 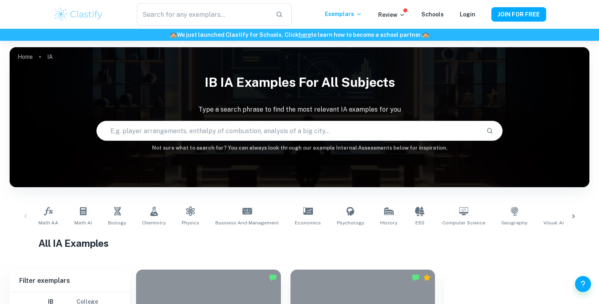 What do you see at coordinates (117, 223) in the screenshot?
I see `span: Biology` at bounding box center [117, 223].